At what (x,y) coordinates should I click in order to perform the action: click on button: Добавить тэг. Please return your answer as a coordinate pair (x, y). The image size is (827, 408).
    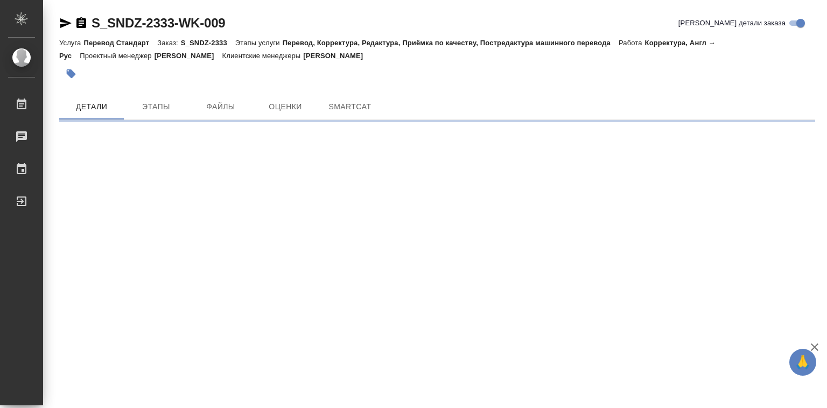
    Looking at the image, I should click on (71, 74).